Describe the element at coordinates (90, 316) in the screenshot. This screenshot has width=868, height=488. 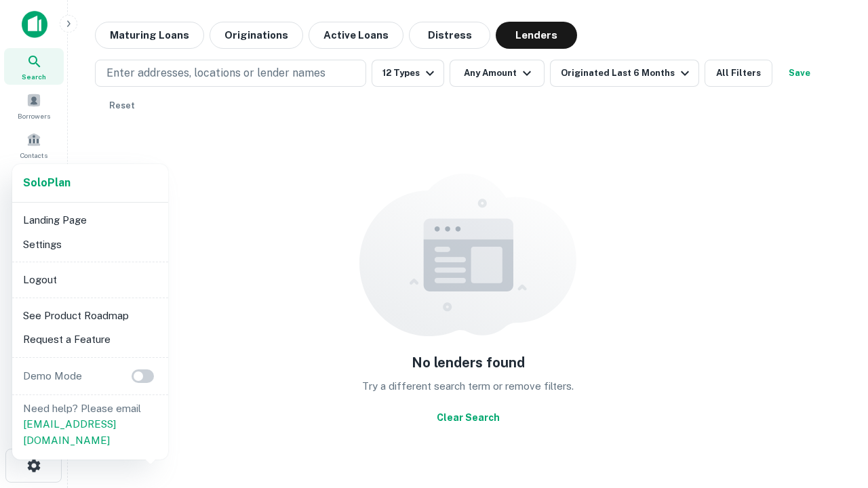
I see `li: See Product Roadmap` at that location.